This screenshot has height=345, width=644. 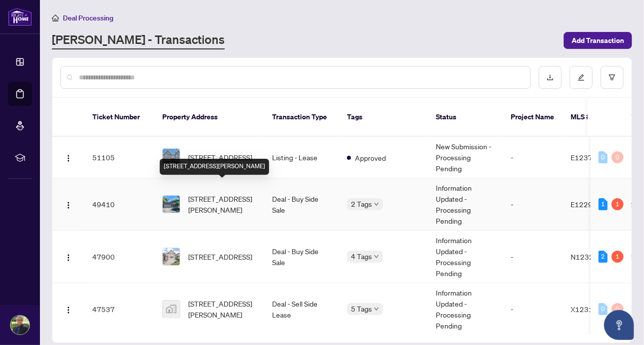 What do you see at coordinates (361, 308) in the screenshot?
I see `span: 5 Tags` at bounding box center [361, 308].